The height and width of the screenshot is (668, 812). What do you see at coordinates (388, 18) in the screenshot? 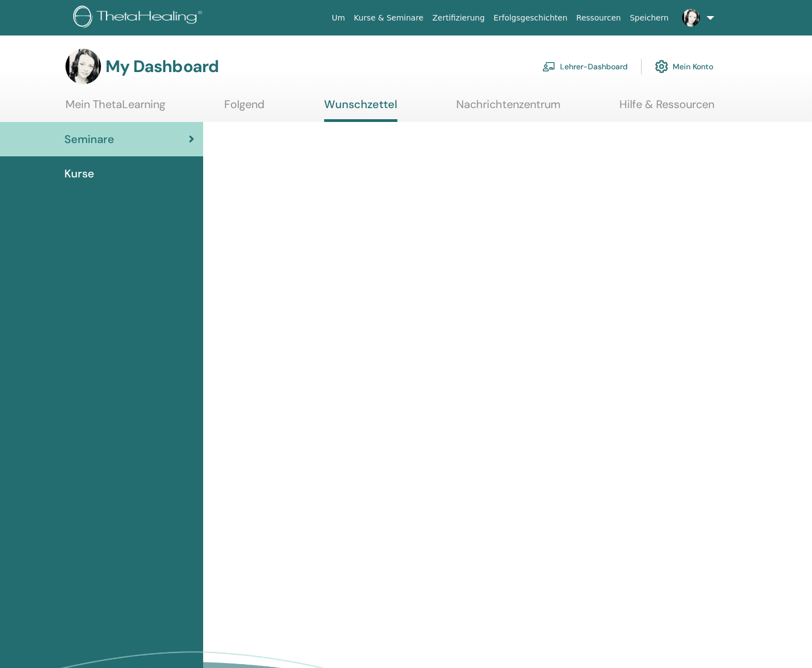
I see `a: Kurse & Seminare` at bounding box center [388, 18].